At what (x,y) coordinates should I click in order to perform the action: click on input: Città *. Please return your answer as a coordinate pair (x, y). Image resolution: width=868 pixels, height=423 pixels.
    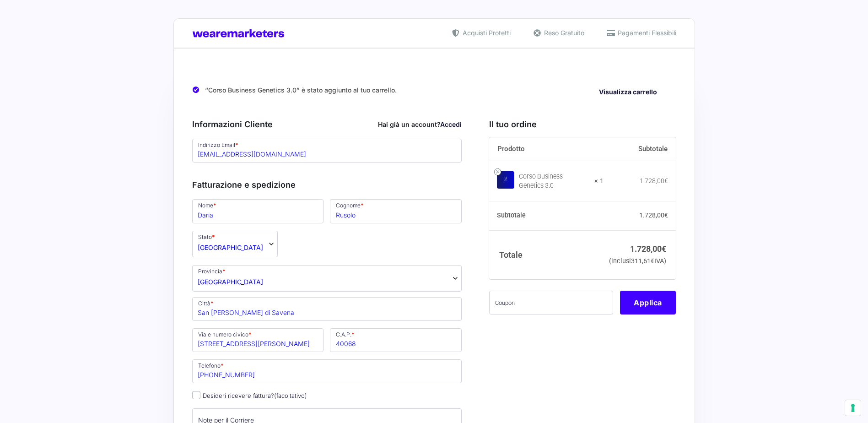
    Looking at the image, I should click on (327, 309).